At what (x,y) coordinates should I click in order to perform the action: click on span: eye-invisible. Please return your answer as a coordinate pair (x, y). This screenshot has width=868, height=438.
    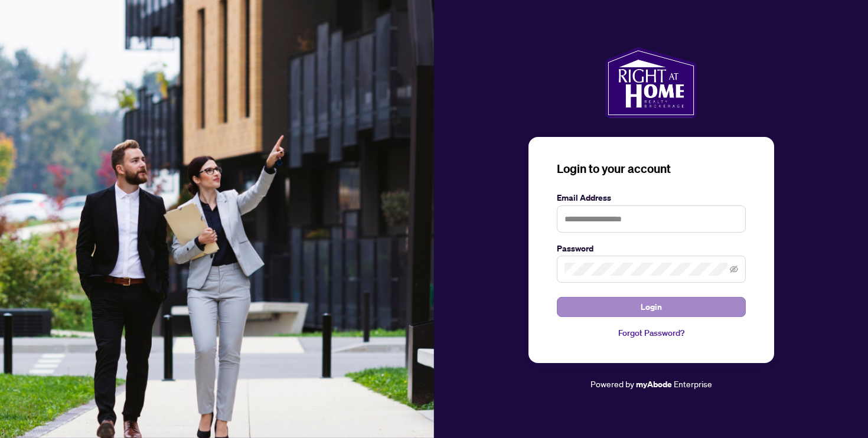
    Looking at the image, I should click on (734, 269).